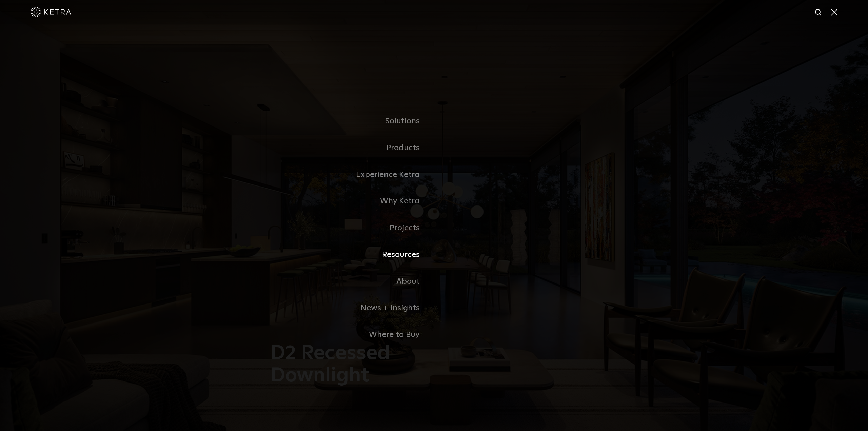  What do you see at coordinates (349, 174) in the screenshot?
I see `a: Experience Ketra` at bounding box center [349, 174].